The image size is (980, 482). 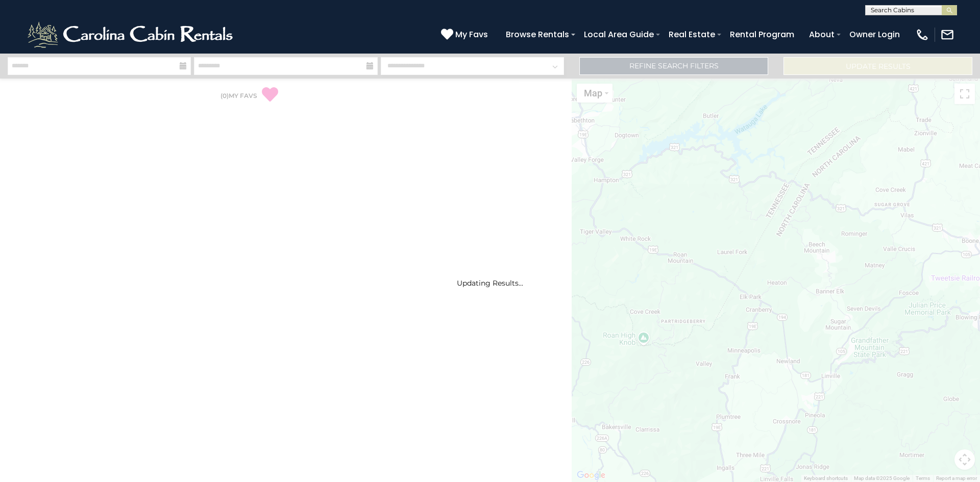 I want to click on a: Browse Rentals, so click(x=537, y=34).